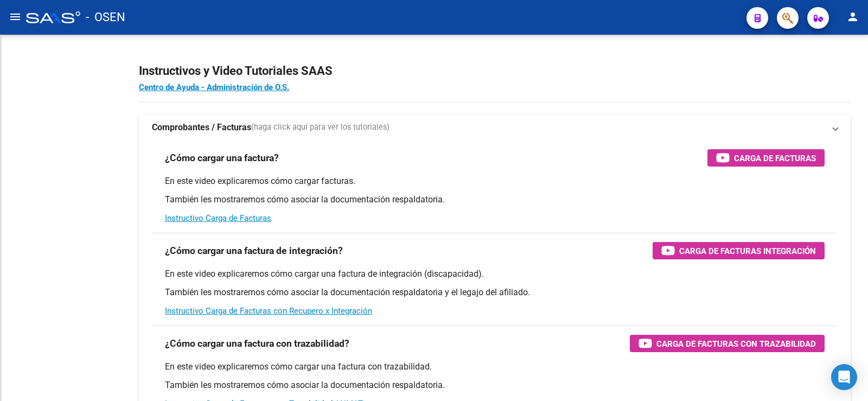 The image size is (868, 401). I want to click on div: Open Intercom Messenger, so click(844, 377).